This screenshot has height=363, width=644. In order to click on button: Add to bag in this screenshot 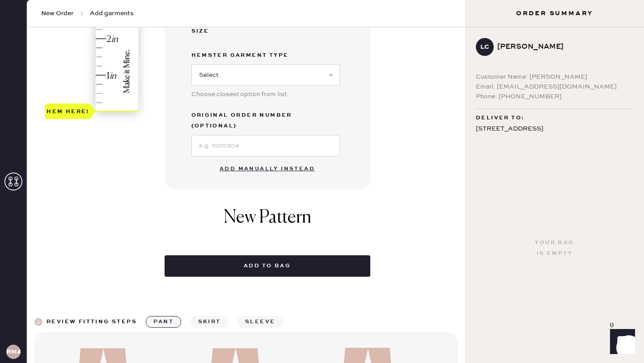, I will do `click(267, 266)`.